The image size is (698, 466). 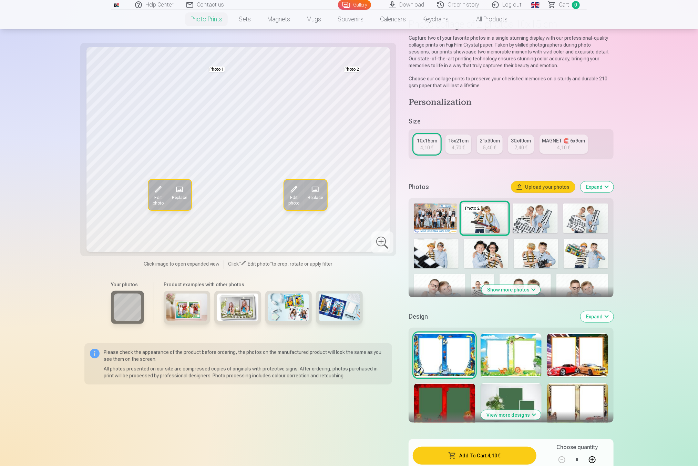 I want to click on span: Сart, so click(x=564, y=5).